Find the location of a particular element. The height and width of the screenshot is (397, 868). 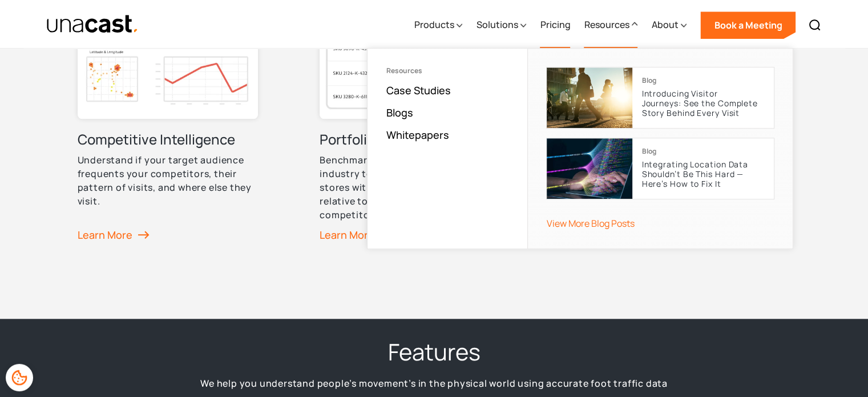

nav: Resources is located at coordinates (579, 149).